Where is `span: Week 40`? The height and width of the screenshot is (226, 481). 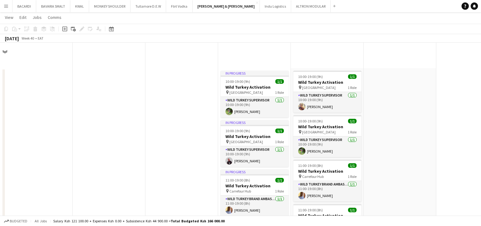
span: Week 40 is located at coordinates (28, 38).